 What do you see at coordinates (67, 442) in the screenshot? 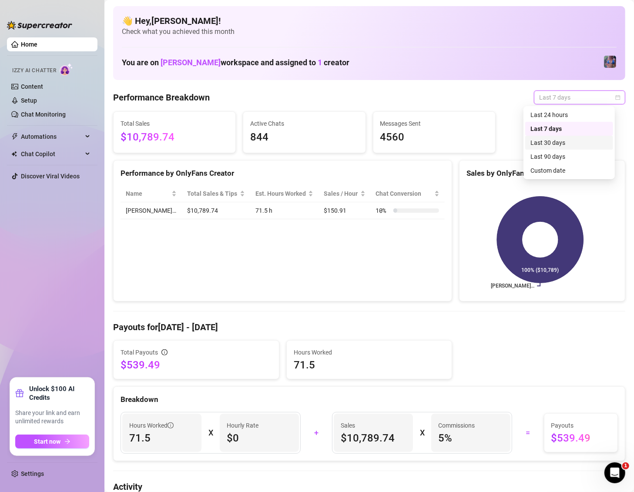
I see `span: arrow-right` at bounding box center [67, 442].